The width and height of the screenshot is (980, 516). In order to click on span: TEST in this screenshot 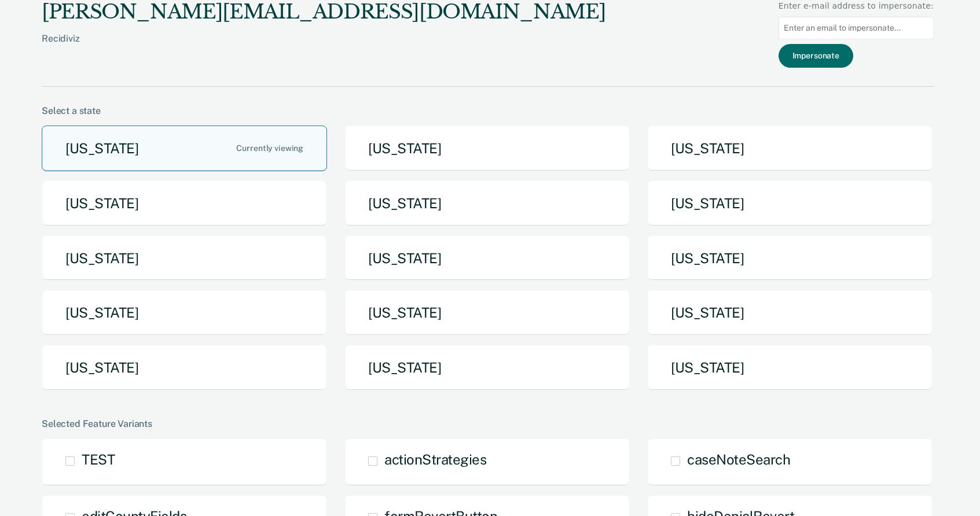, I will do `click(98, 459)`.